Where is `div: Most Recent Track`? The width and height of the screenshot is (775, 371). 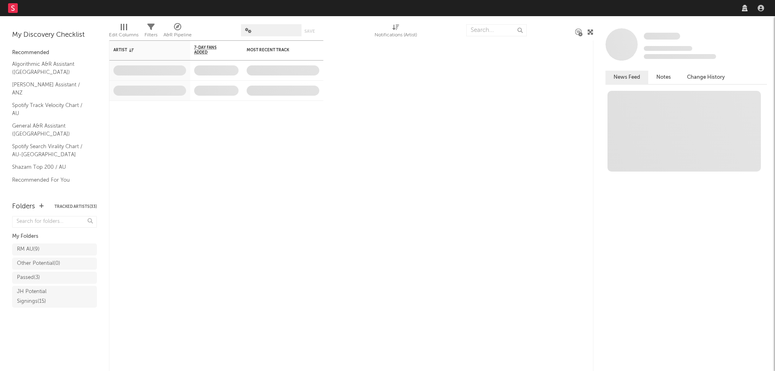 div: Most Recent Track is located at coordinates (277, 50).